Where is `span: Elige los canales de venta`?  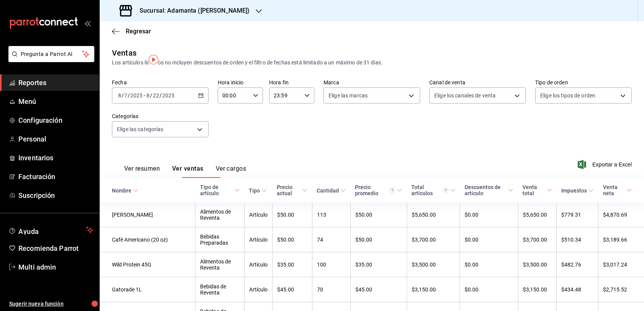
span: Elige los canales de venta is located at coordinates (465, 96).